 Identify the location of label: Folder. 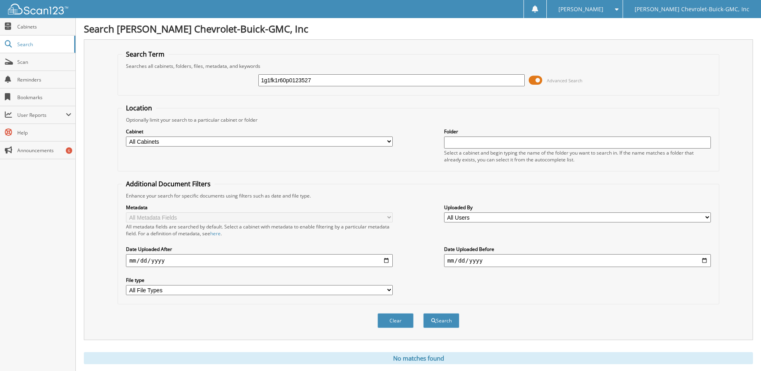
(577, 131).